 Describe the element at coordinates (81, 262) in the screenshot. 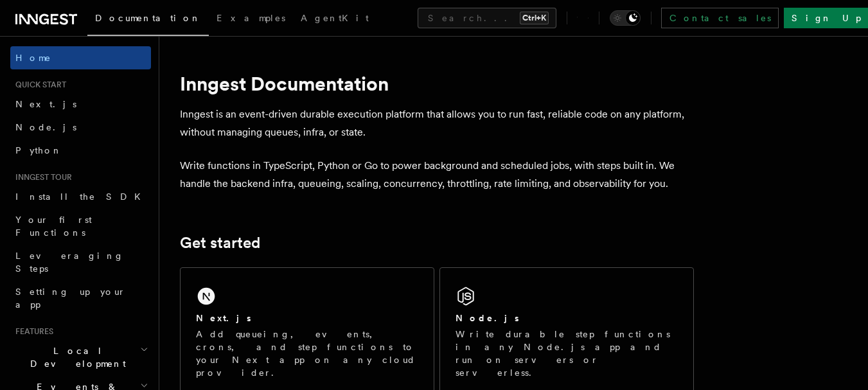

I see `a: Leveraging Steps` at that location.